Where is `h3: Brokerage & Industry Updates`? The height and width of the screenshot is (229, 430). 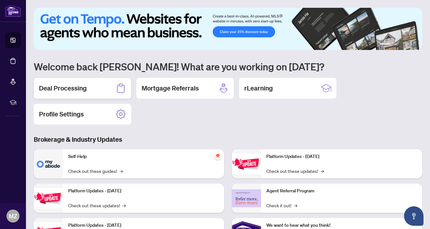 h3: Brokerage & Industry Updates is located at coordinates (228, 140).